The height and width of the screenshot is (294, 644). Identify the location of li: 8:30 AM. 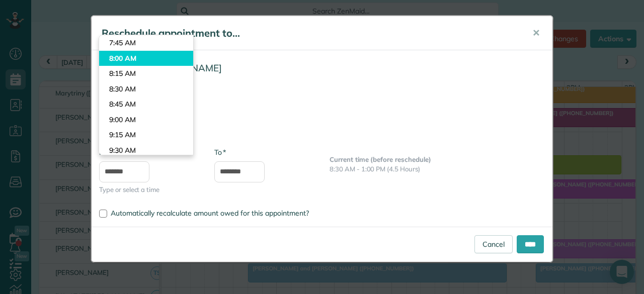
(146, 89).